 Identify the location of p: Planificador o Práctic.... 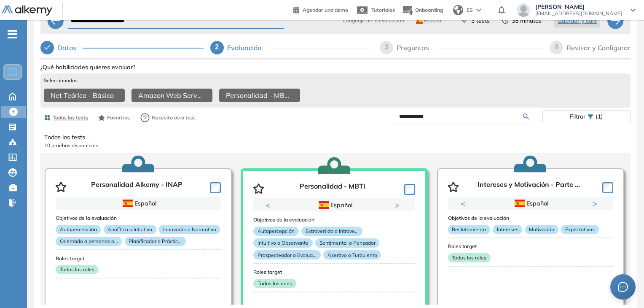
(155, 241).